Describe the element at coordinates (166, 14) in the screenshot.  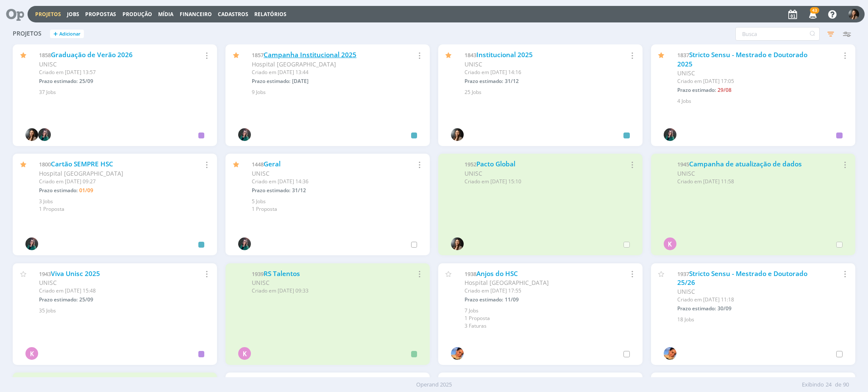
I see `a: Mídia` at that location.